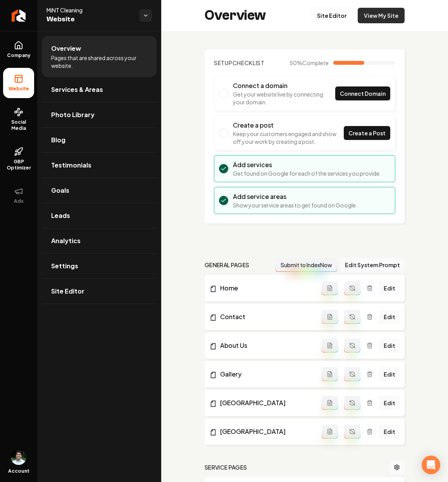  What do you see at coordinates (367, 133) in the screenshot?
I see `span: Create a Post` at bounding box center [367, 133].